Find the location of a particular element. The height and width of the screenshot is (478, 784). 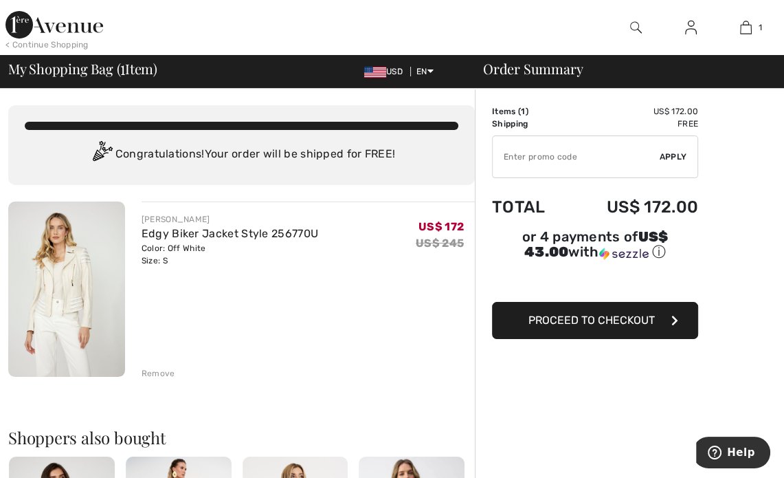

div: Remove is located at coordinates (158, 373).